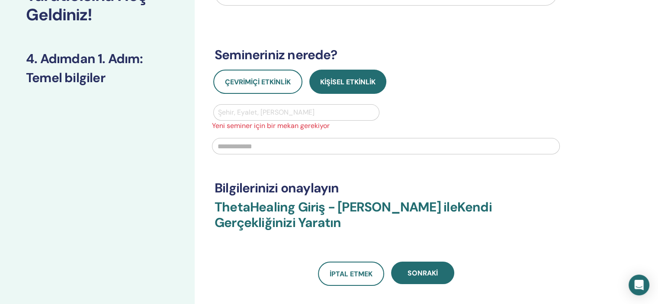 The width and height of the screenshot is (658, 304). What do you see at coordinates (277, 188) in the screenshot?
I see `font: Bilgilerinizi onaylayın` at bounding box center [277, 188].